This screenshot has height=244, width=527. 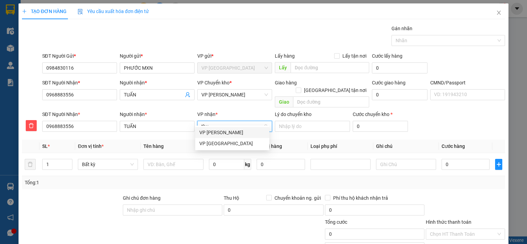 I want to click on span: SL, so click(x=45, y=146).